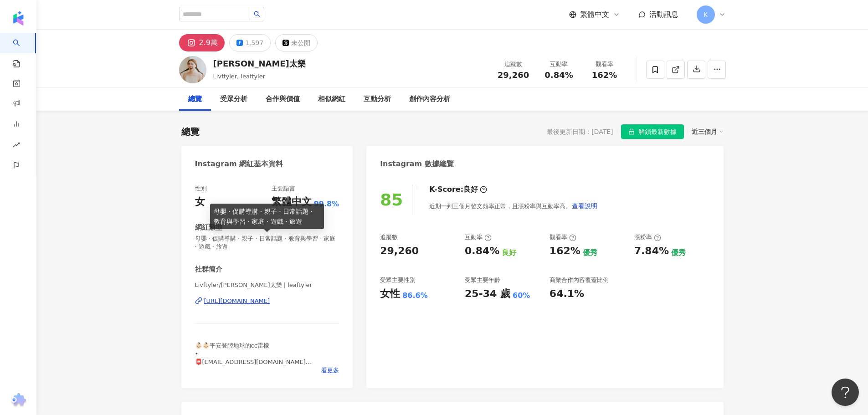 Image resolution: width=868 pixels, height=415 pixels. What do you see at coordinates (239, 164) in the screenshot?
I see `div: Instagram 網紅基本資料` at bounding box center [239, 164].